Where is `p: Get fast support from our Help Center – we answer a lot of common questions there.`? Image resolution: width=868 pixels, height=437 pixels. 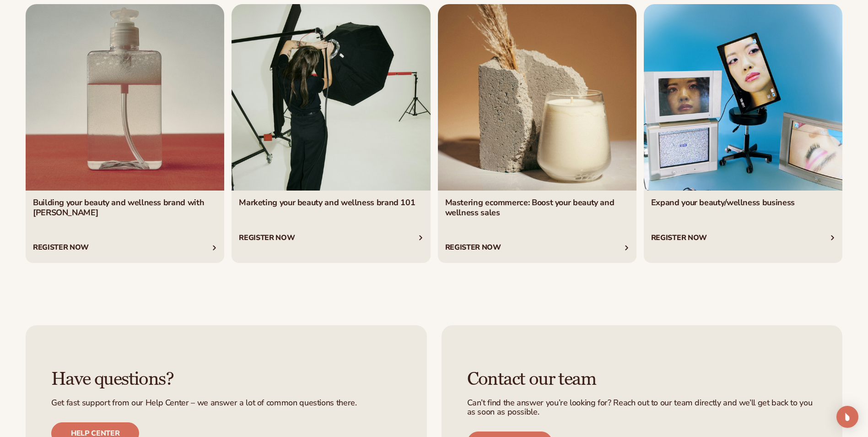
p: Get fast support from our Help Center – we answer a lot of common questions there. is located at coordinates (226, 403).